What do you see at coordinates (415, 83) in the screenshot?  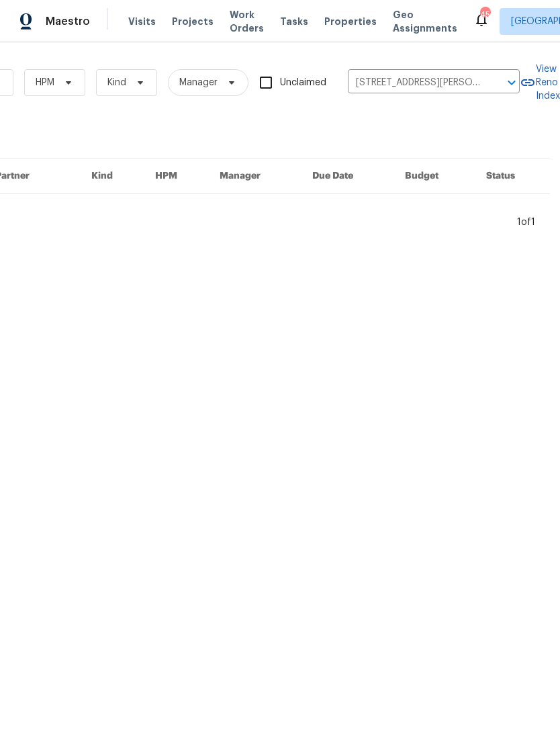 I see `input: Enter in an address` at bounding box center [415, 83].